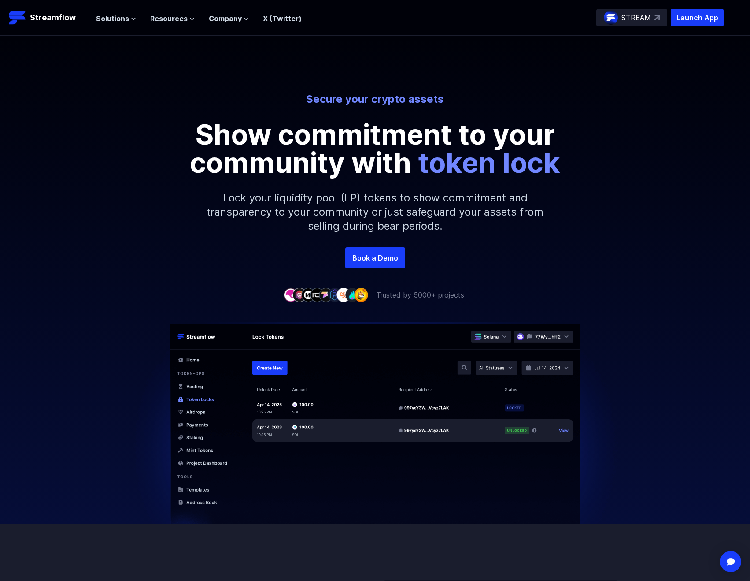 Image resolution: width=750 pixels, height=581 pixels. Describe the element at coordinates (697, 18) in the screenshot. I see `p: Launch App` at that location.